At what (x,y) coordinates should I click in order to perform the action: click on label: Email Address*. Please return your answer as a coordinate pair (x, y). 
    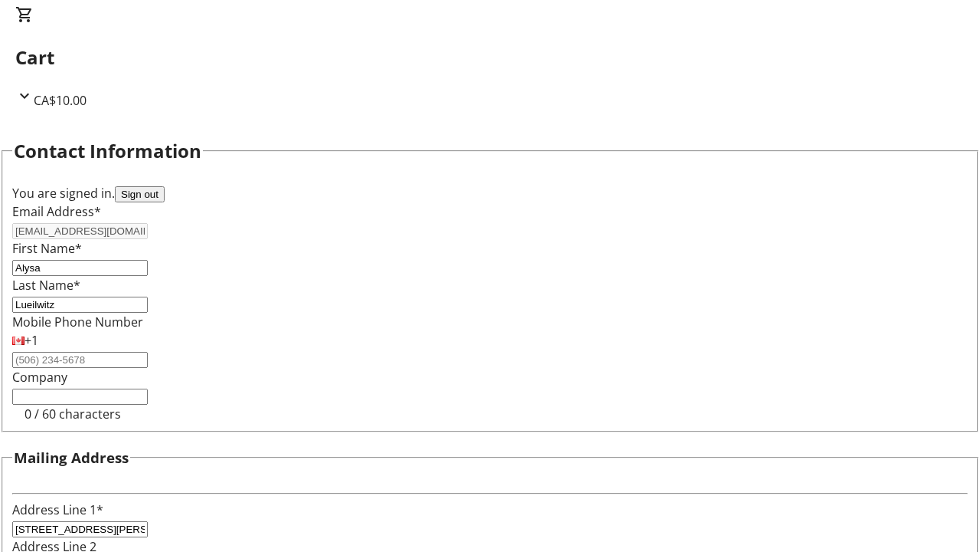
    Looking at the image, I should click on (57, 211).